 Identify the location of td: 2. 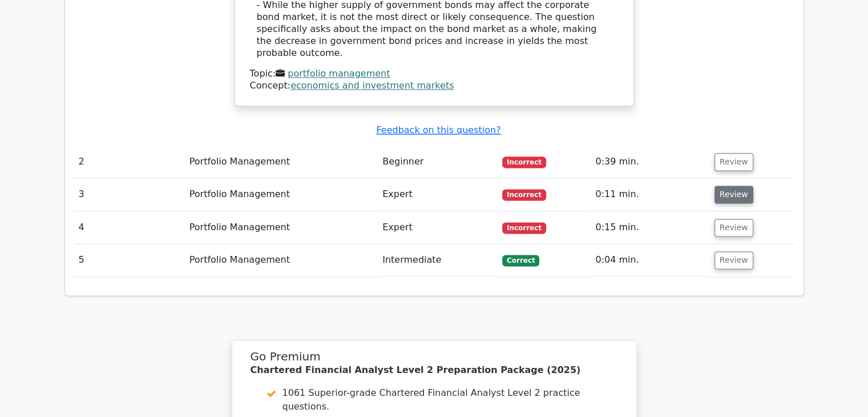
(130, 161).